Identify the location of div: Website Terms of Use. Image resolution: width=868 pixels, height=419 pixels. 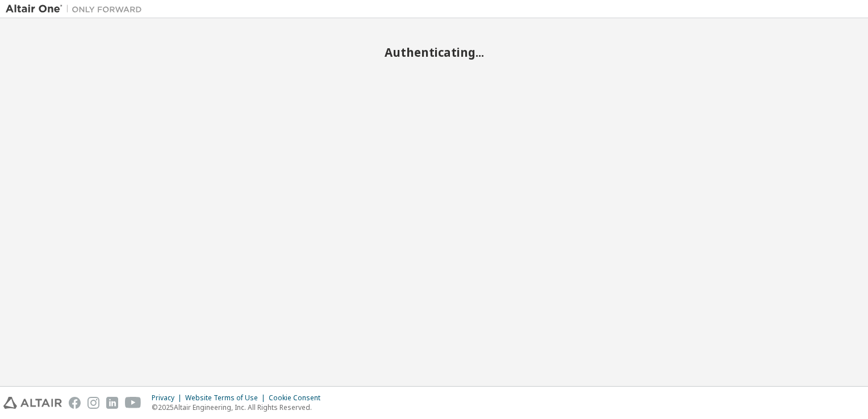
(227, 398).